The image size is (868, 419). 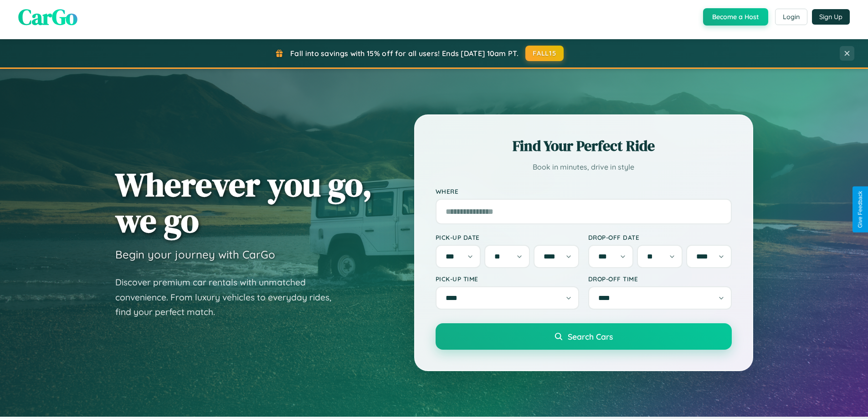 What do you see at coordinates (791, 17) in the screenshot?
I see `button: Login` at bounding box center [791, 17].